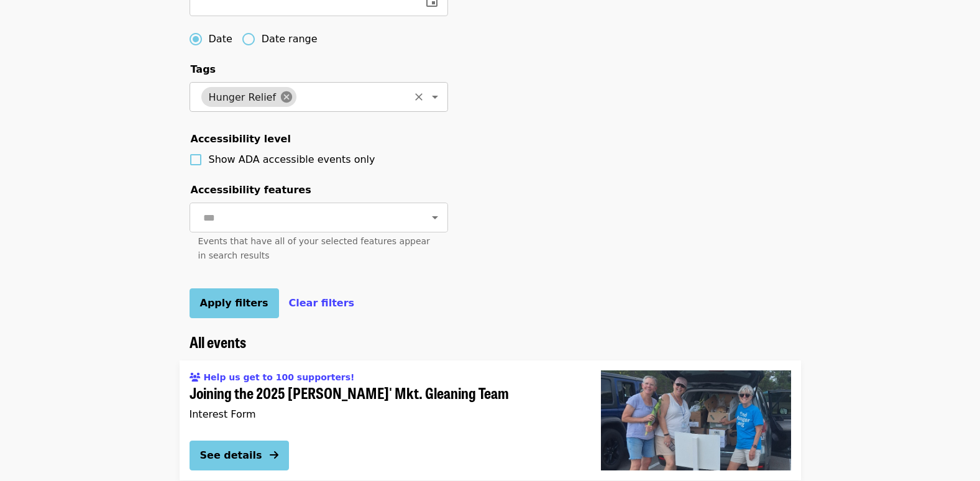 Image resolution: width=980 pixels, height=481 pixels. What do you see at coordinates (195, 377) in the screenshot?
I see `i: users icon` at bounding box center [195, 377].